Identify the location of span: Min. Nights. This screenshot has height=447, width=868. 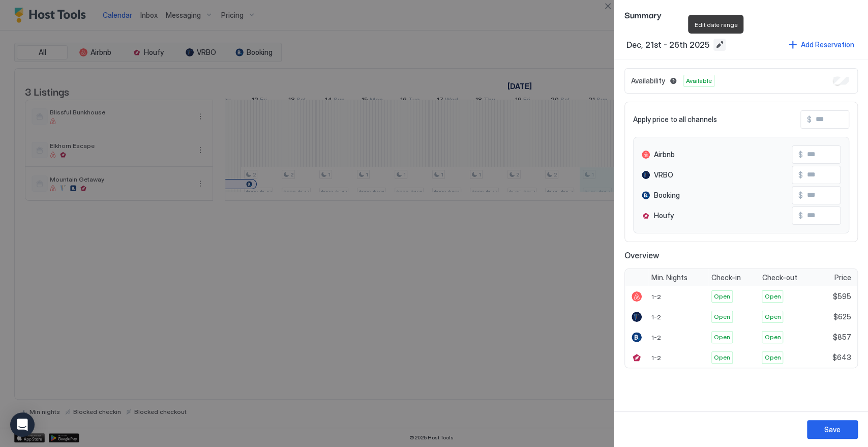
(670, 278).